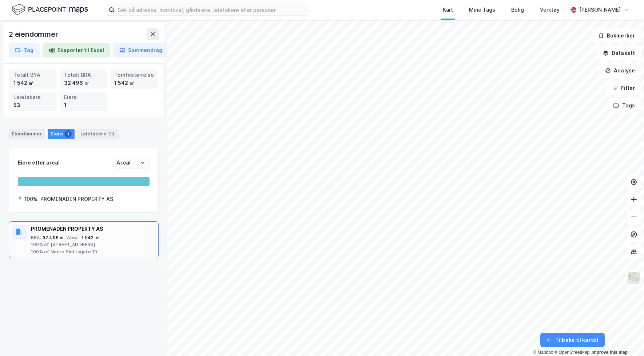  What do you see at coordinates (617, 36) in the screenshot?
I see `button: Bokmerker` at bounding box center [617, 36].